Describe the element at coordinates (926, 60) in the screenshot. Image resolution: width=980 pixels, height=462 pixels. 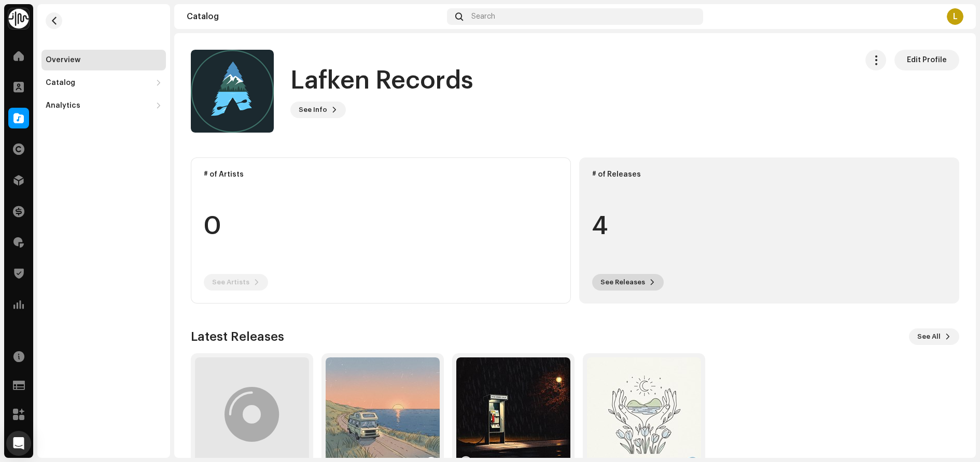
I see `button: Edit Profile` at that location.